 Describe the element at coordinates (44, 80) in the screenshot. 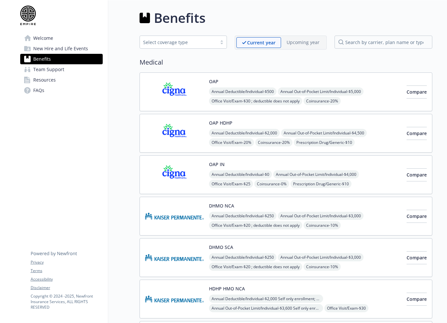

I see `span: Resources` at that location.